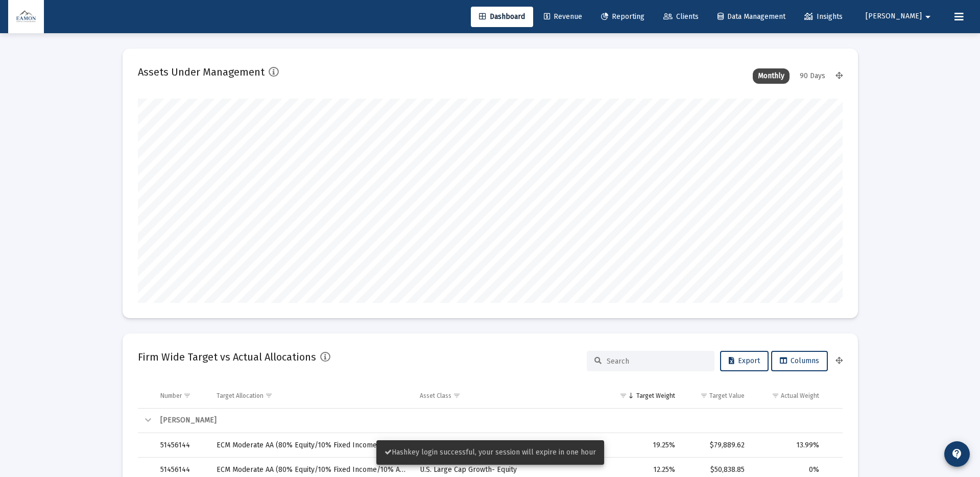 The height and width of the screenshot is (477, 980). What do you see at coordinates (240, 396) in the screenshot?
I see `div: Target Allocation` at bounding box center [240, 396].